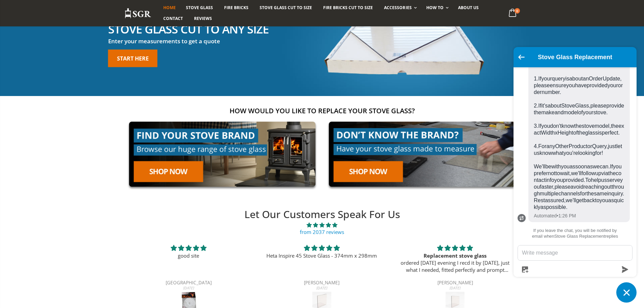 This screenshot has height=308, width=644. Describe the element at coordinates (133, 58) in the screenshot. I see `a: Start here` at that location.